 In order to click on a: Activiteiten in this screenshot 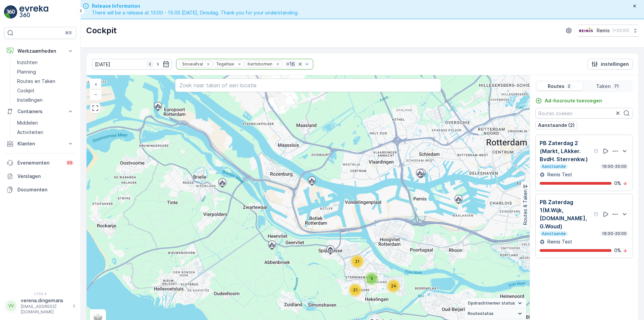, I will do `click(45, 132)`.